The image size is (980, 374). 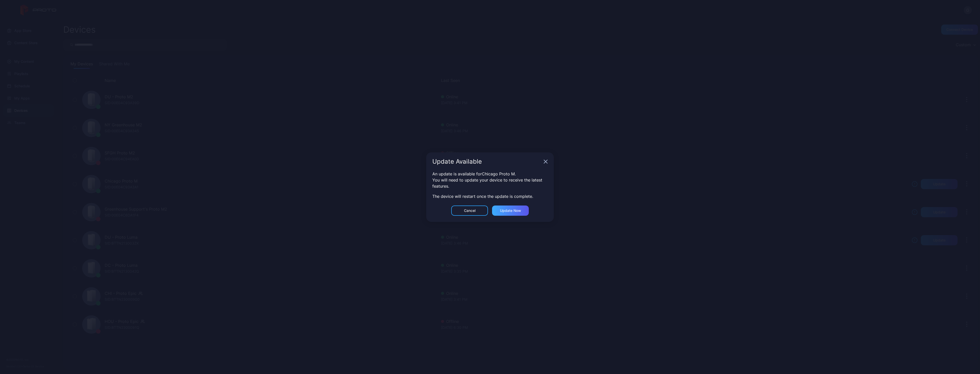 What do you see at coordinates (470, 210) in the screenshot?
I see `button: Cancel` at bounding box center [470, 210].